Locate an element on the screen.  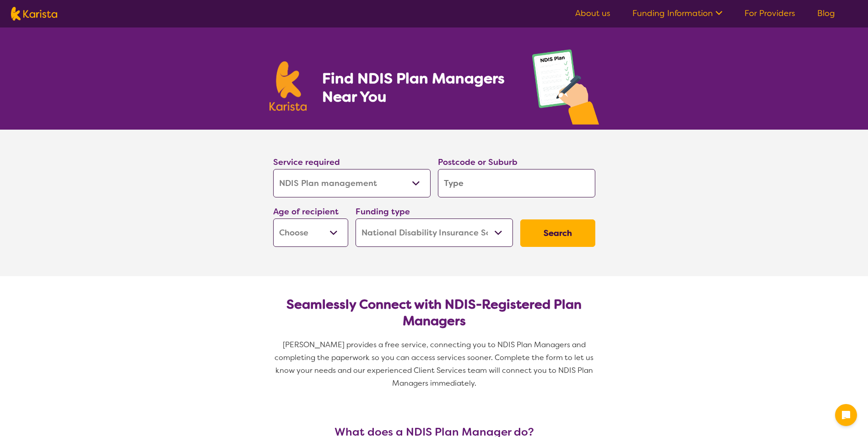
h1: Find NDIS Plan Managers Near You is located at coordinates (418, 88).